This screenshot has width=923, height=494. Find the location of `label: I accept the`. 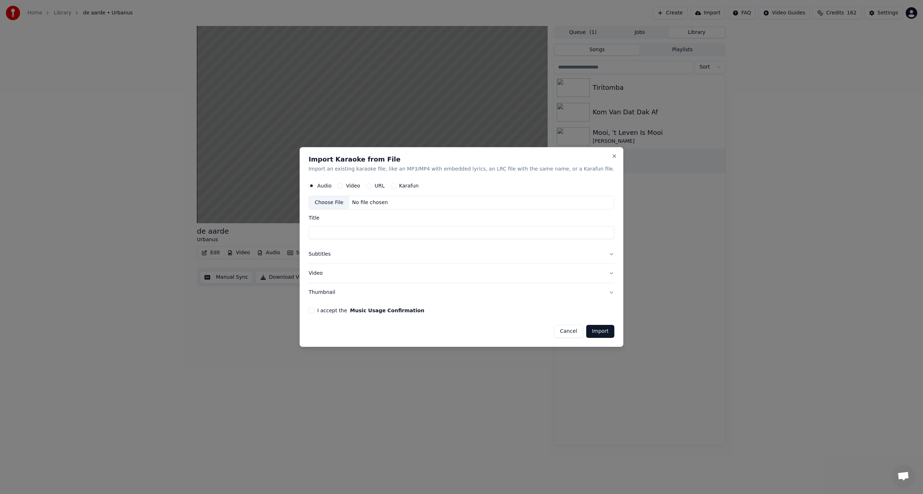

label: I accept the is located at coordinates (371, 310).